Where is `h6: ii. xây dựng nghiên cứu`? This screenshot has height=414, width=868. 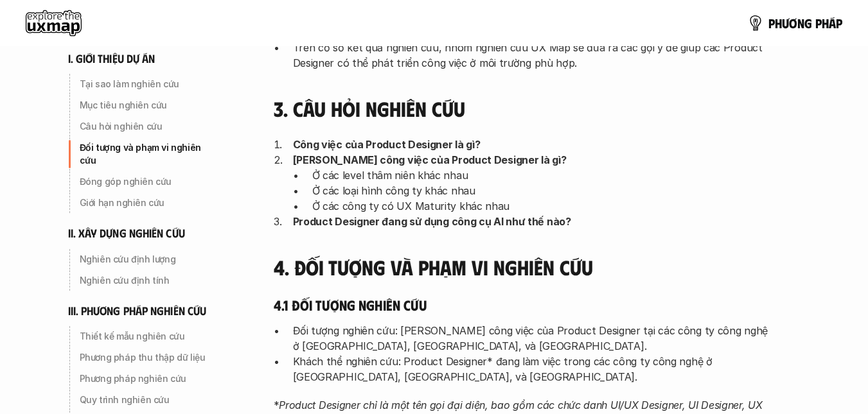
h6: ii. xây dựng nghiên cứu is located at coordinates (127, 233).